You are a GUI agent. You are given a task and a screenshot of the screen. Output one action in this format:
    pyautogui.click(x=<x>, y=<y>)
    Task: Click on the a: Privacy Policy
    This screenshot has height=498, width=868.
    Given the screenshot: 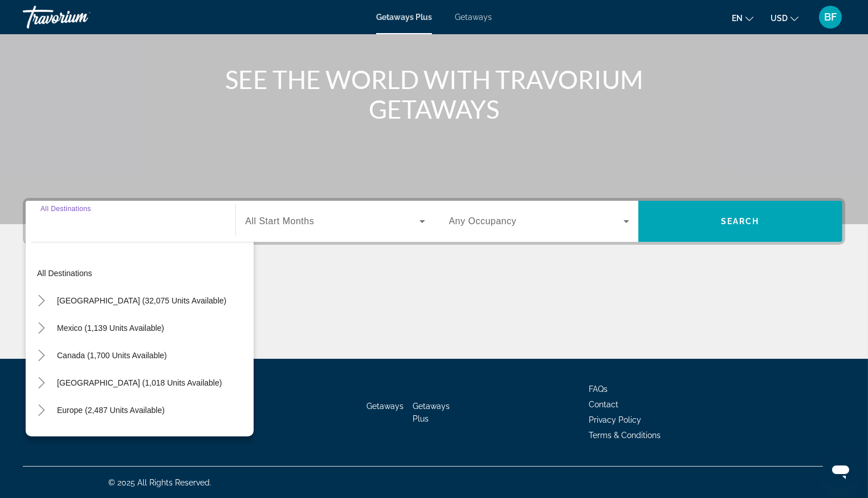 What is the action you would take?
    pyautogui.click(x=615, y=420)
    